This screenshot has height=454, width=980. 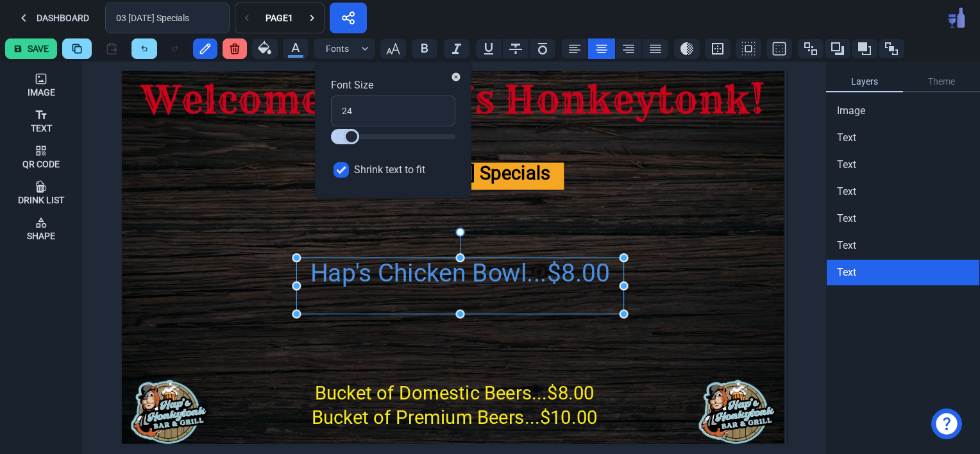 I want to click on label: Font Size, so click(x=393, y=85).